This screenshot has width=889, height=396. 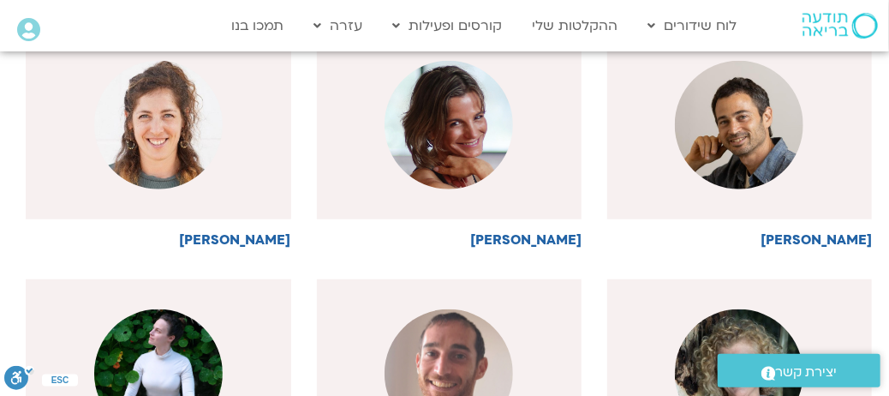 What do you see at coordinates (840, 26) in the screenshot?
I see `img: תודעה בריאה` at bounding box center [840, 26].